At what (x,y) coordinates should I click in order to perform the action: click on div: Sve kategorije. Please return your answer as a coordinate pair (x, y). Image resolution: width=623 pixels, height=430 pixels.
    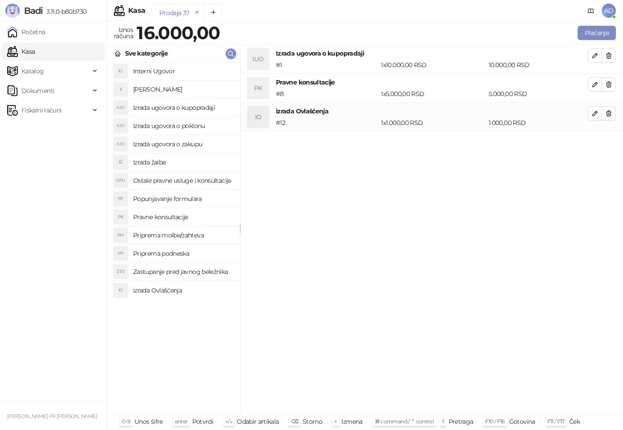
    Looking at the image, I should click on (146, 53).